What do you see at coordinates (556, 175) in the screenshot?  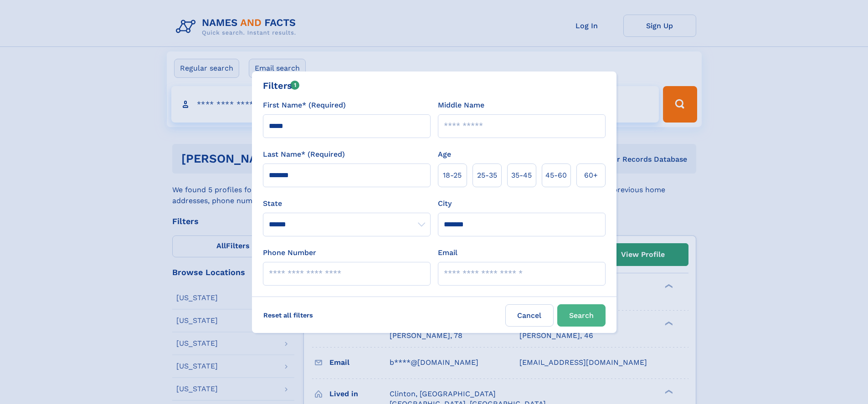 I see `span: 45‑60` at bounding box center [556, 175].